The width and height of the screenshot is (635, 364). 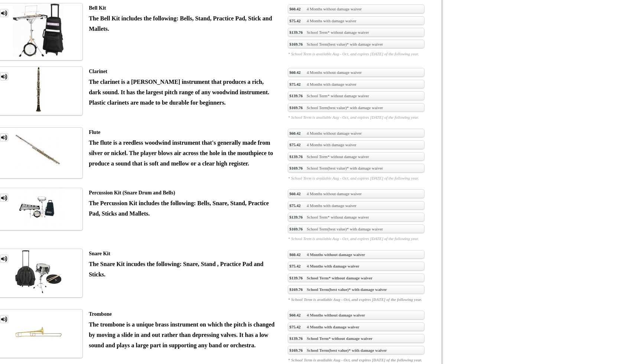 I want to click on strong: The Percussion Kit includes the following: Bells, Snare, Stand, Practice Pad, Sticks and Mallets., so click(x=179, y=208).